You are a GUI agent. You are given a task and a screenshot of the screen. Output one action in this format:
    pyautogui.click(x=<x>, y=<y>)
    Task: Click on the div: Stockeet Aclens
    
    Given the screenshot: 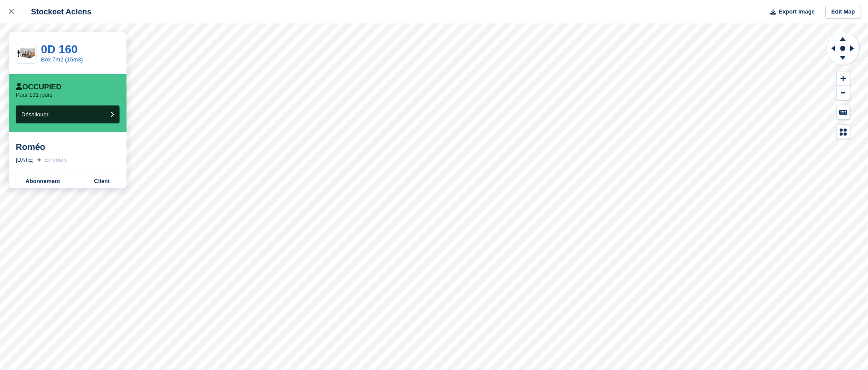 What is the action you would take?
    pyautogui.click(x=57, y=12)
    